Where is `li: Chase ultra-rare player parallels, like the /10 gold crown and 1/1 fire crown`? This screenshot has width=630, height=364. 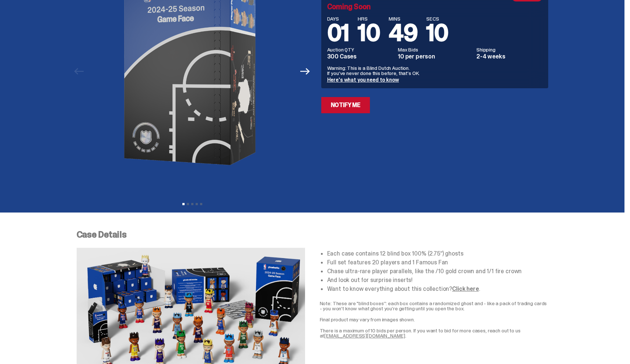
li: Chase ultra-rare player parallels, like the /10 gold crown and 1/1 fire crown is located at coordinates (437, 271).